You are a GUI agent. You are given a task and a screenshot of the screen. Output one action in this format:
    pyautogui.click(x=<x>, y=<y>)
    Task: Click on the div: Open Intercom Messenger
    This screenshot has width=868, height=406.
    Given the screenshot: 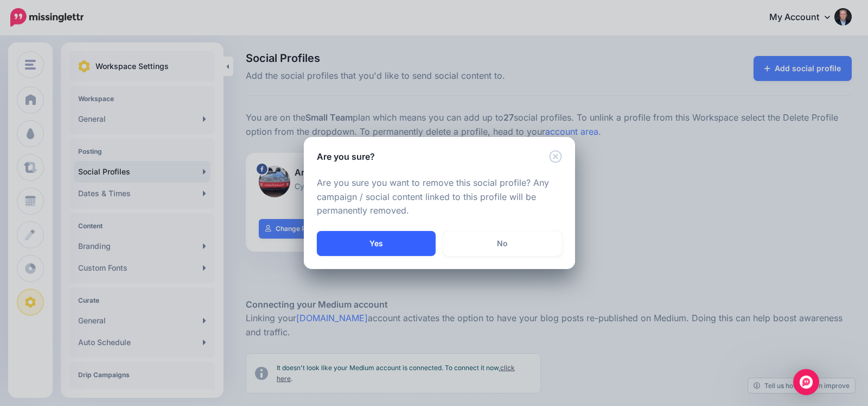 What is the action you would take?
    pyautogui.click(x=806, y=382)
    